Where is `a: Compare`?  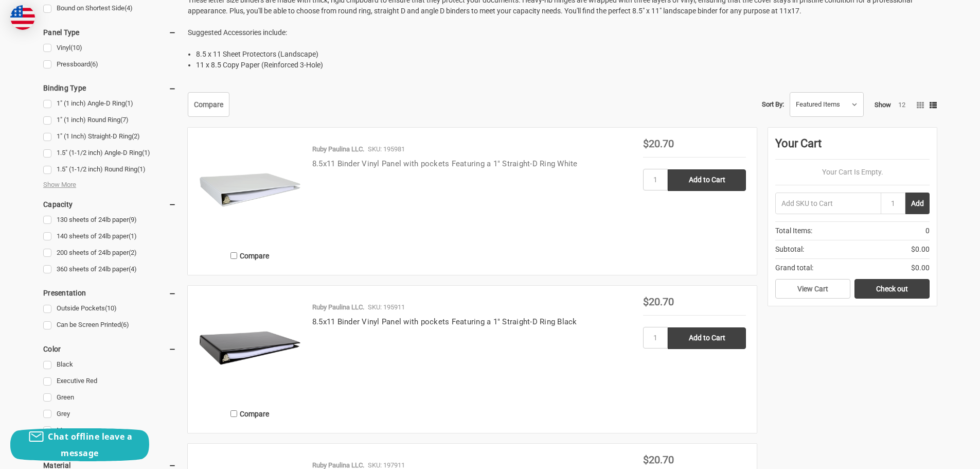 a: Compare is located at coordinates (208, 104).